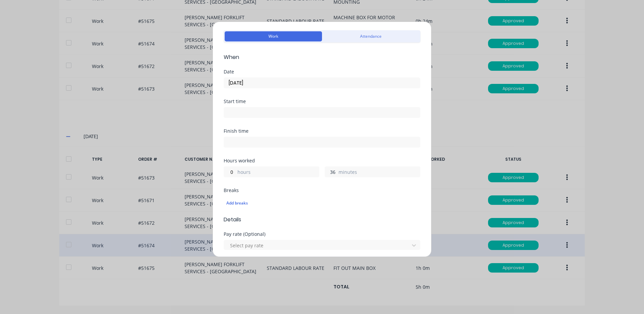  Describe the element at coordinates (379, 172) in the screenshot. I see `label: minutes` at that location.